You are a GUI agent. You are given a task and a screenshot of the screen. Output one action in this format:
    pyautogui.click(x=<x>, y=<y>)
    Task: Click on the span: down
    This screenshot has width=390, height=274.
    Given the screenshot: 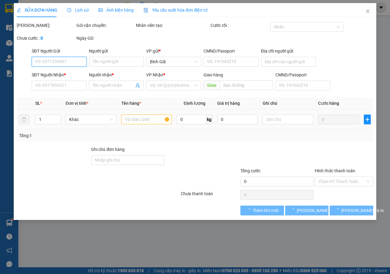 What is the action you would take?
    pyautogui.click(x=57, y=122)
    